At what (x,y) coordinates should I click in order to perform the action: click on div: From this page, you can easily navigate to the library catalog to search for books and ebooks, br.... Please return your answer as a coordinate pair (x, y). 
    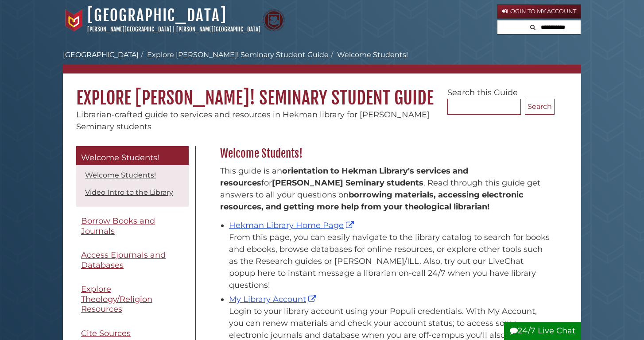
    Looking at the image, I should click on (389, 261).